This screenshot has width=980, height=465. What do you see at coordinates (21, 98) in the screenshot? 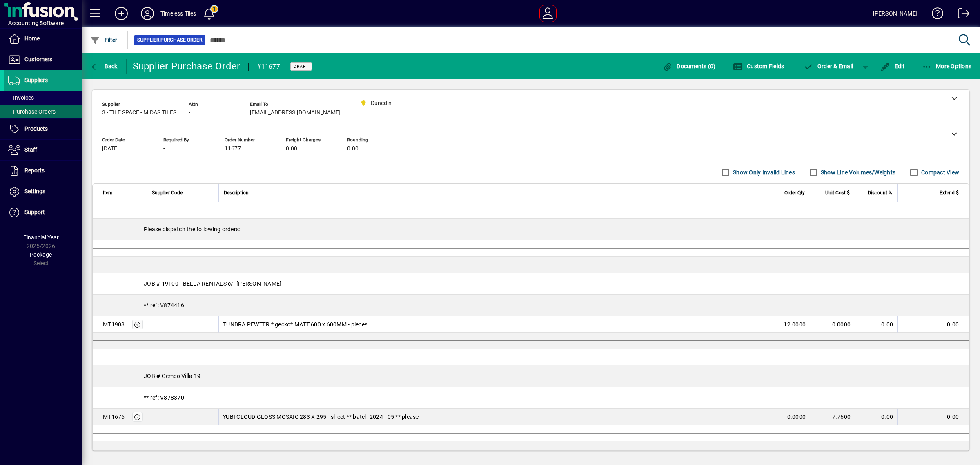
I see `span: Invoices` at bounding box center [21, 98].